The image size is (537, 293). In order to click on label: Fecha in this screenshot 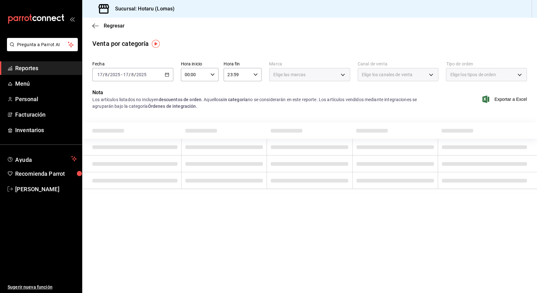, I will do `click(133, 64)`.